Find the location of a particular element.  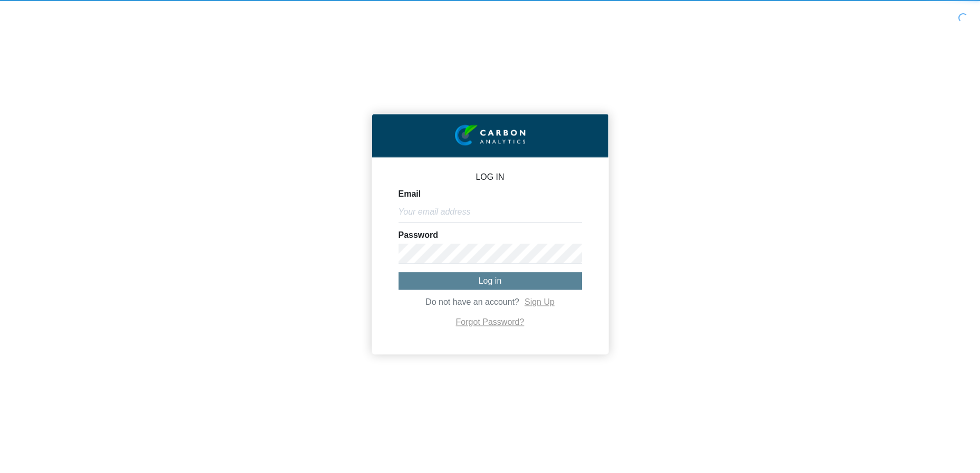

span: Log in is located at coordinates (490, 281).